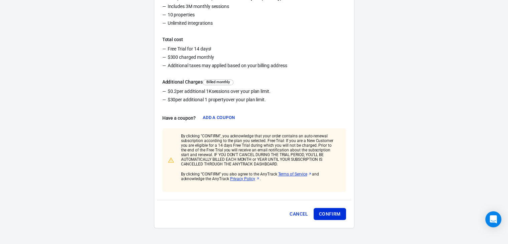  Describe the element at coordinates (209, 91) in the screenshot. I see `span: 1K` at that location.